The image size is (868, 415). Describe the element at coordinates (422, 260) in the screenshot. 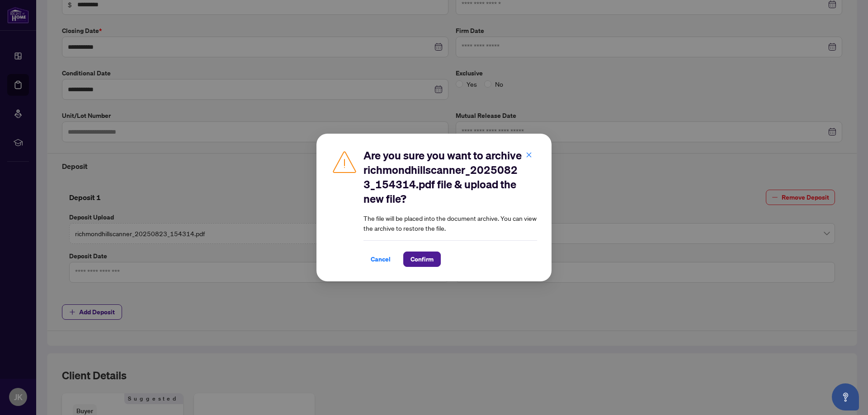

I see `button: Confirm` at that location.